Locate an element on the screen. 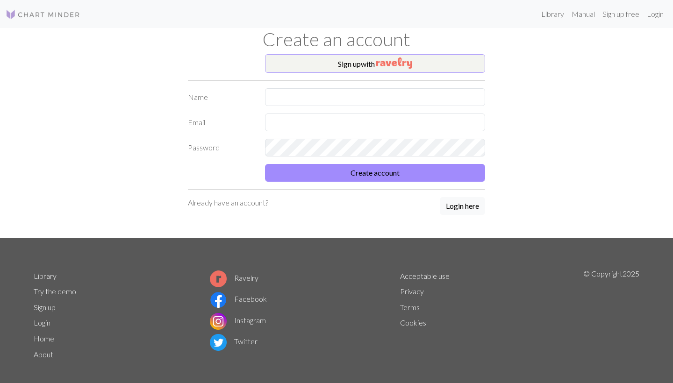  a: Home is located at coordinates (44, 338).